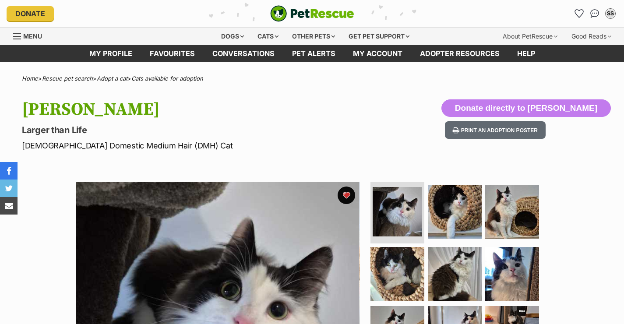 The width and height of the screenshot is (624, 324). I want to click on a: PetRescue, so click(312, 14).